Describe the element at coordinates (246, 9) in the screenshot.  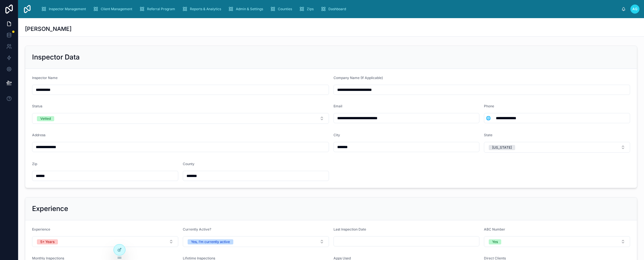
I see `a: Admin & Settings` at that location.